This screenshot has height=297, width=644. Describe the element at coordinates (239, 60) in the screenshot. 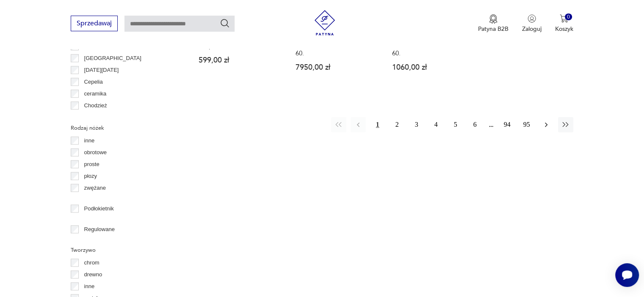

I see `p: 599,00 zł` at that location.